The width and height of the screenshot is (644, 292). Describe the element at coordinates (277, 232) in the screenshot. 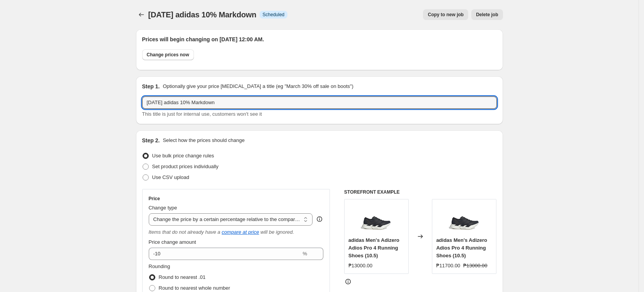

I see `i: will be ignored.` at that location.